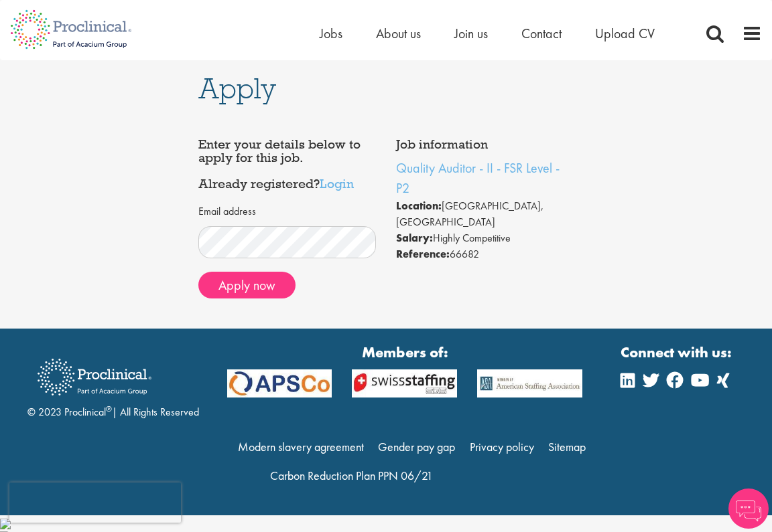 The height and width of the screenshot is (532, 772). What do you see at coordinates (94, 377) in the screenshot?
I see `img: Proclinical Recruitment` at bounding box center [94, 377].